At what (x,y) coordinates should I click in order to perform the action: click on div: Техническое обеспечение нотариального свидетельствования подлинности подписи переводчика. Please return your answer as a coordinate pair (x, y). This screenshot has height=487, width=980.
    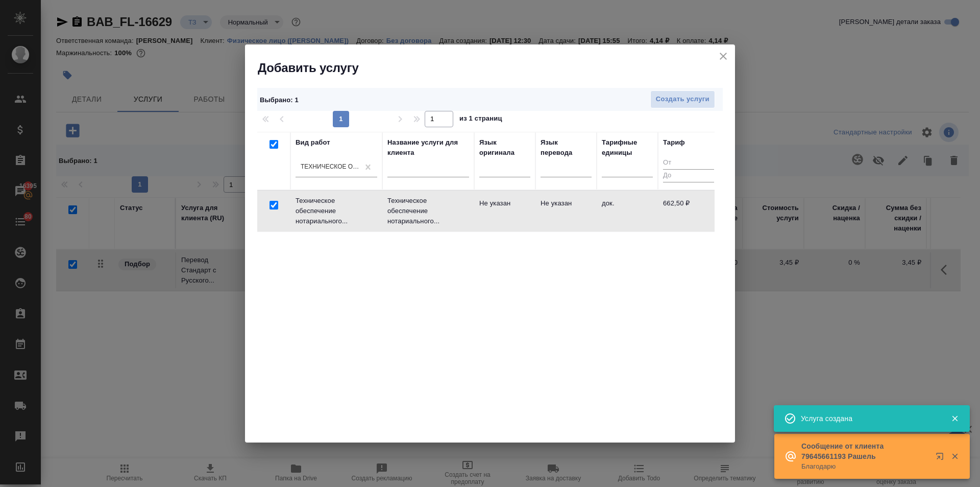
    Looking at the image, I should click on (330, 167).